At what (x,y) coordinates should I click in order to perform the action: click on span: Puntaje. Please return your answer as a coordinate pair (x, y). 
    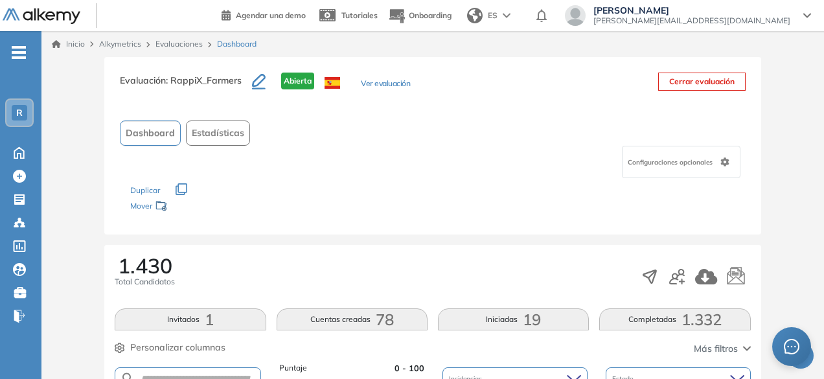
    Looking at the image, I should click on (293, 368).